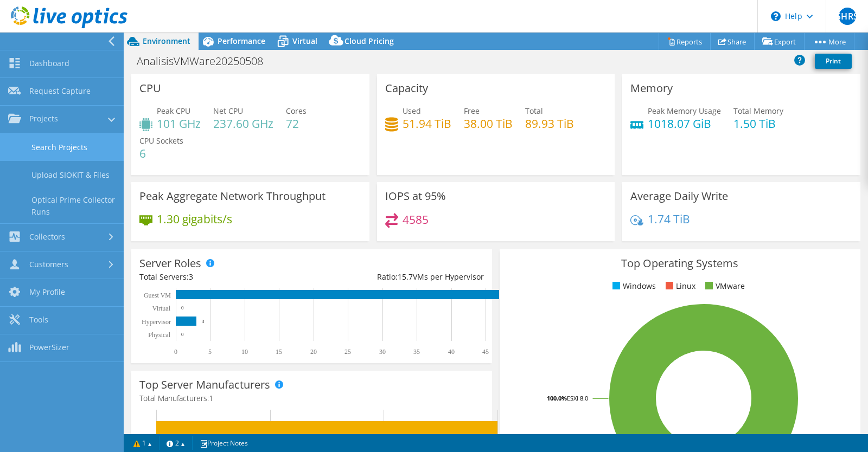 This screenshot has height=452, width=868. Describe the element at coordinates (232, 196) in the screenshot. I see `h3: Peak Aggregate Network Throughput` at that location.